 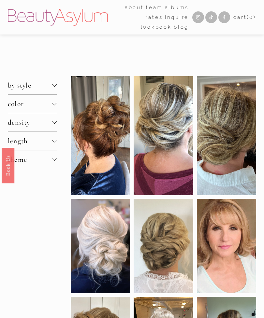 I want to click on button: length, so click(x=32, y=141).